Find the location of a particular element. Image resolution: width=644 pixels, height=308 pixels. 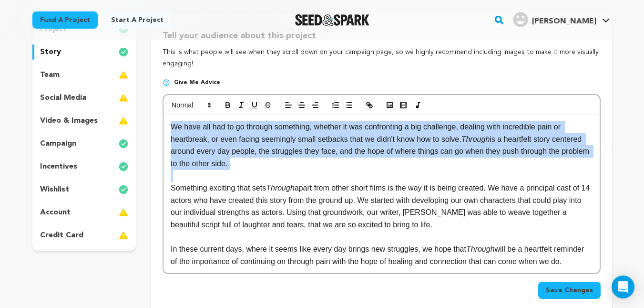

button: Save Changes is located at coordinates (569, 290).